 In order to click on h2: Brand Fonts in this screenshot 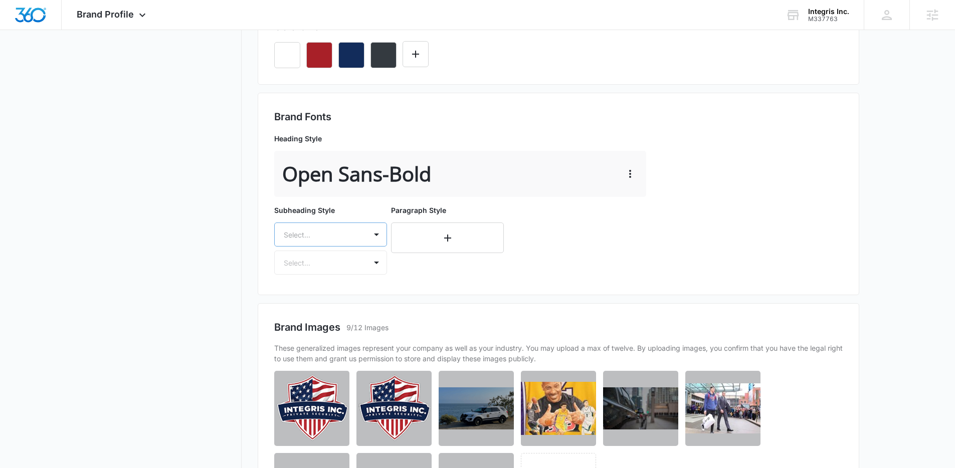, I will do `click(559, 117)`.